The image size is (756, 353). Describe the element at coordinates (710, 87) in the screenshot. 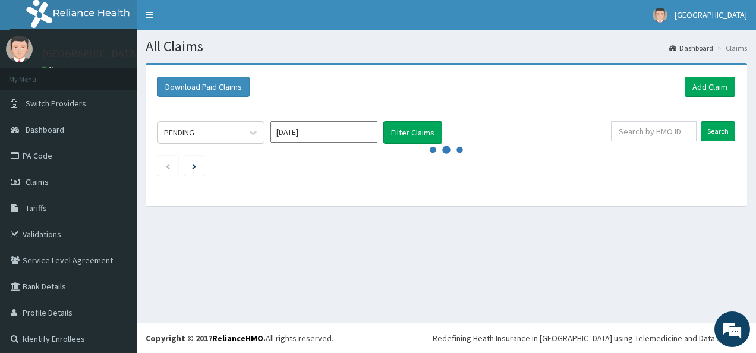

I see `a: Add Claim` at that location.